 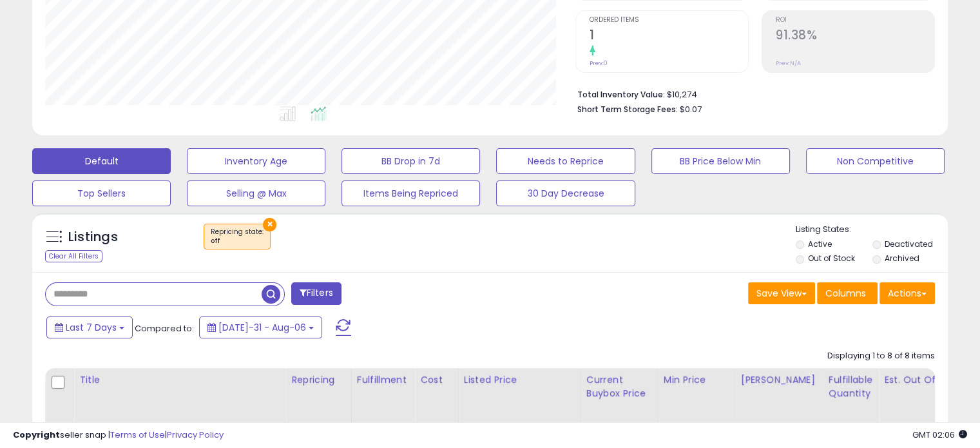 What do you see at coordinates (781, 293) in the screenshot?
I see `button: Save View` at bounding box center [781, 293].